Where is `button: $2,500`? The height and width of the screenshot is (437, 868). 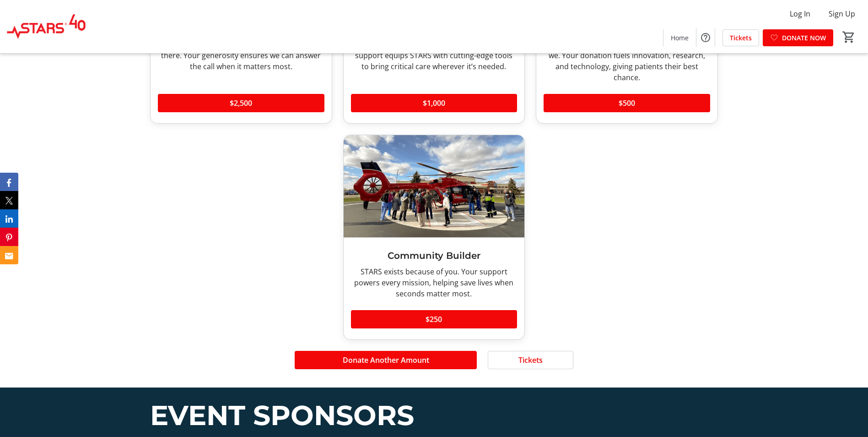
button: $2,500 is located at coordinates (241, 103).